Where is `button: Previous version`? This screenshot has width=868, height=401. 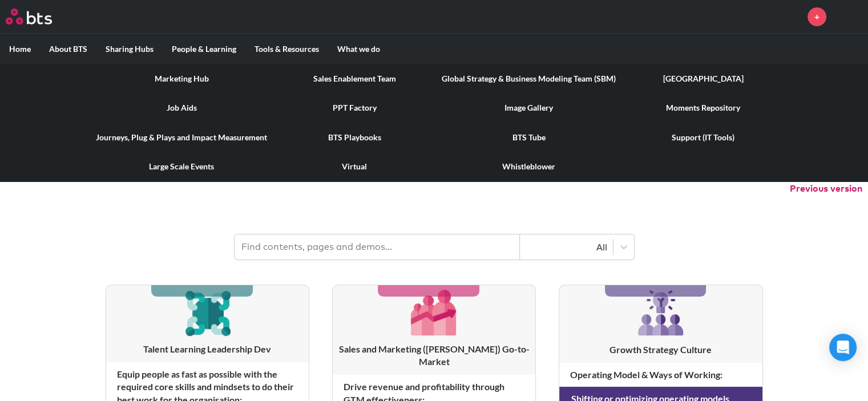 button: Previous version is located at coordinates (826, 189).